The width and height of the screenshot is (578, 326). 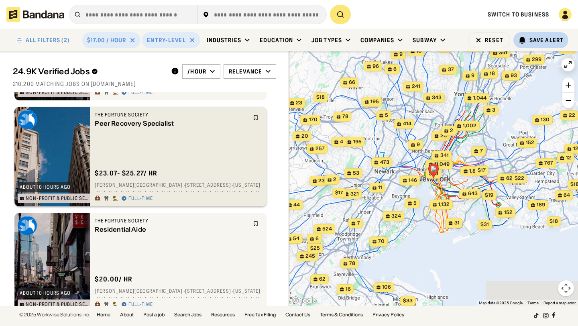 What do you see at coordinates (245, 71) in the screenshot?
I see `div: Relevance` at bounding box center [245, 71].